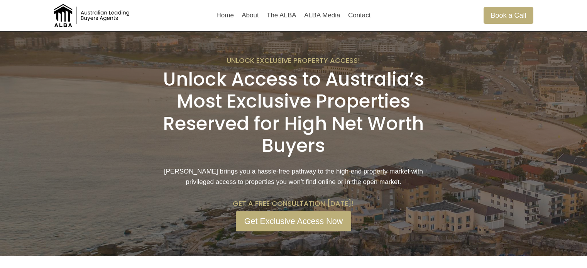 This screenshot has height=268, width=587. I want to click on h1: Unlock Access to Australia’s Most Exclusive Properties Reserved for High Net Worth Buyers, so click(293, 113).